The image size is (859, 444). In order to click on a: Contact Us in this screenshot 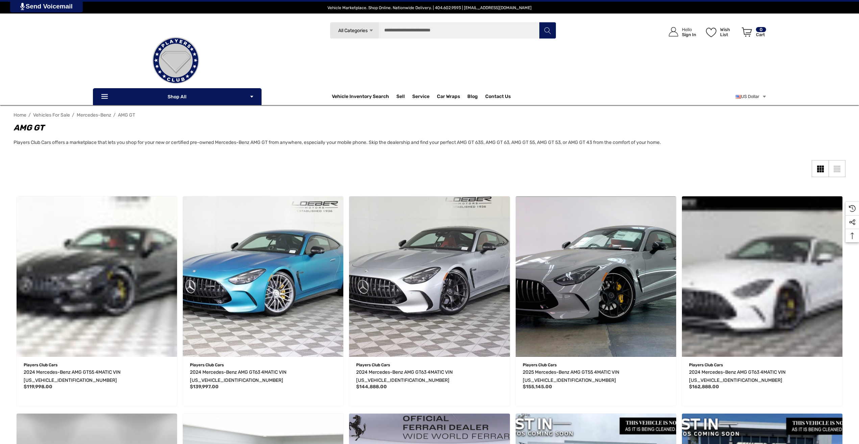, I will do `click(498, 97)`.